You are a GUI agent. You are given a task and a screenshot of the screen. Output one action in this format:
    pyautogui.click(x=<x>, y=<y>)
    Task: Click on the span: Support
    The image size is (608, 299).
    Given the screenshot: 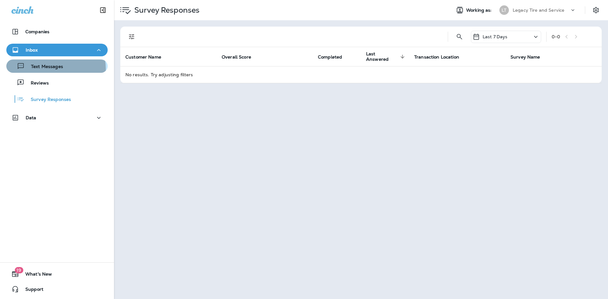 What is the action you would take?
    pyautogui.click(x=31, y=291)
    